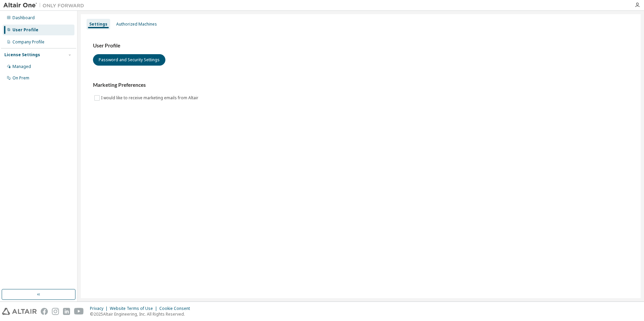  What do you see at coordinates (150, 98) in the screenshot?
I see `label: I would like to receive marketing emails from Altair` at bounding box center [150, 98].